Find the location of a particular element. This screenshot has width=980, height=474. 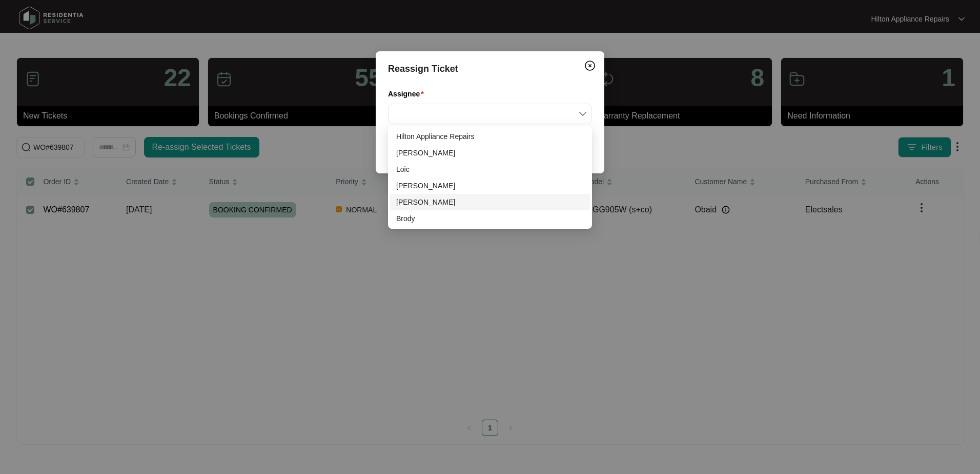

div: Dean is located at coordinates (490, 153).